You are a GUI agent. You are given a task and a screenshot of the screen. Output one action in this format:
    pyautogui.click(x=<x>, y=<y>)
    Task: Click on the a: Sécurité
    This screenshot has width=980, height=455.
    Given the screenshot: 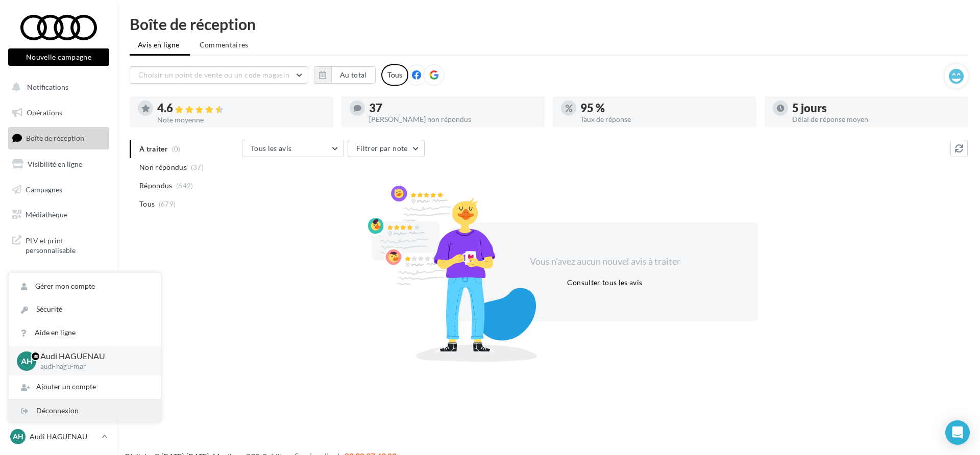 What is the action you would take?
    pyautogui.click(x=84, y=309)
    